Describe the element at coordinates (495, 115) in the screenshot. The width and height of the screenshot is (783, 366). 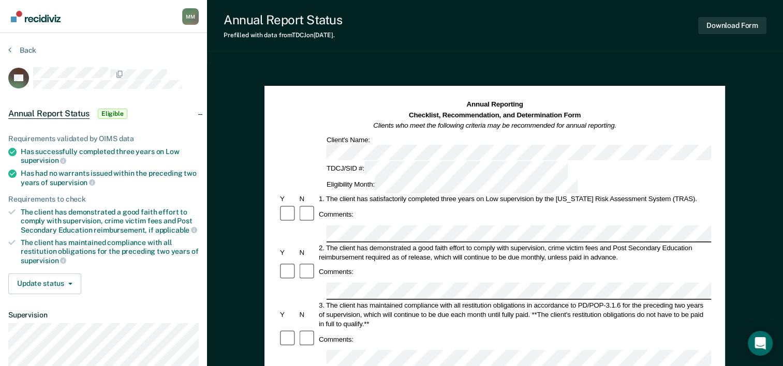
I see `strong: Checklist, Recommendation, and Determination Form` at that location.